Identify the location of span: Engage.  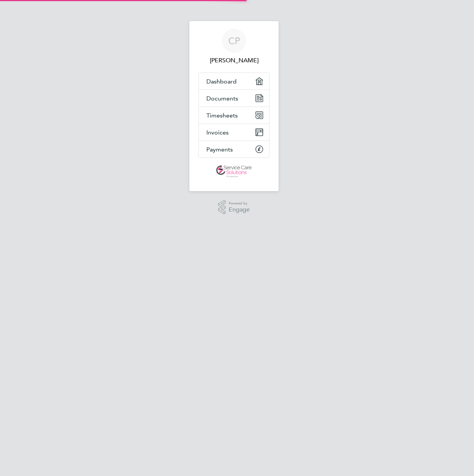
(239, 210).